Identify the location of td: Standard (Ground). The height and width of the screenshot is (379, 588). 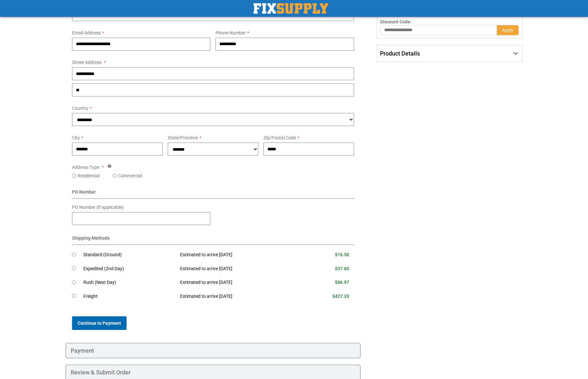
(129, 255).